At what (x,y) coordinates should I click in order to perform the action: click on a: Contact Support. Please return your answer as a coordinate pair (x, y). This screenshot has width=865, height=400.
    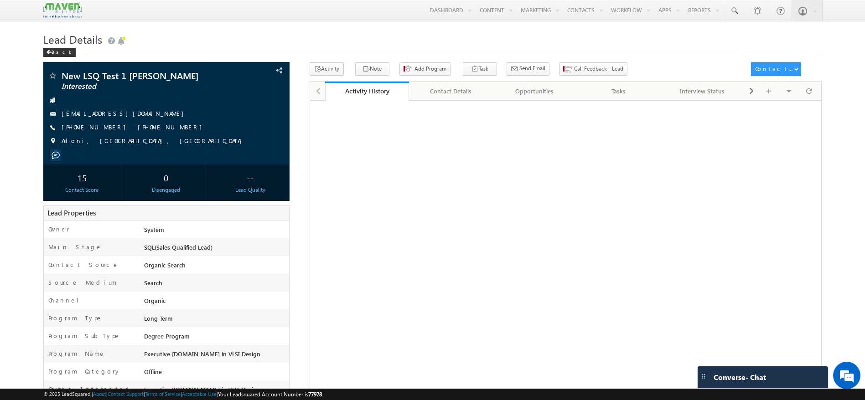
    Looking at the image, I should click on (125, 394).